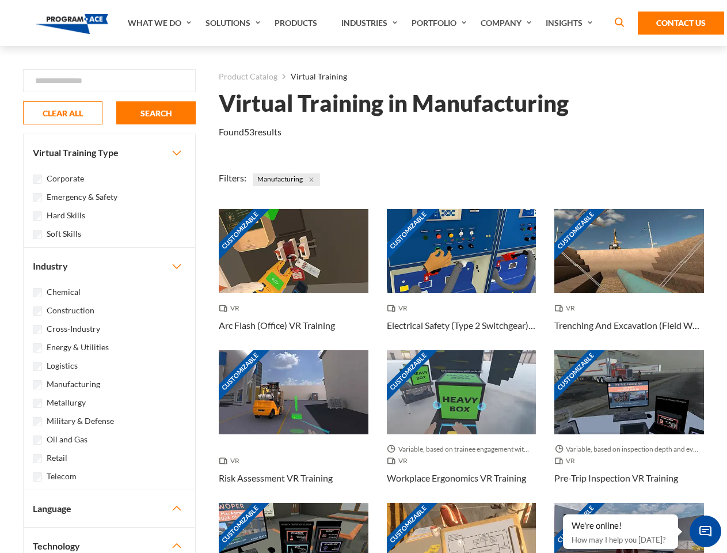 The height and width of the screenshot is (553, 727). Describe the element at coordinates (461, 77) in the screenshot. I see `nav: breadcrumb` at that location.